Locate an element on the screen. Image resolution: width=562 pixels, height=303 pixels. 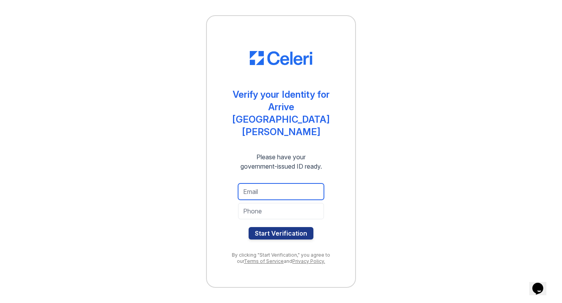
a: Terms of Service is located at coordinates (264, 261).